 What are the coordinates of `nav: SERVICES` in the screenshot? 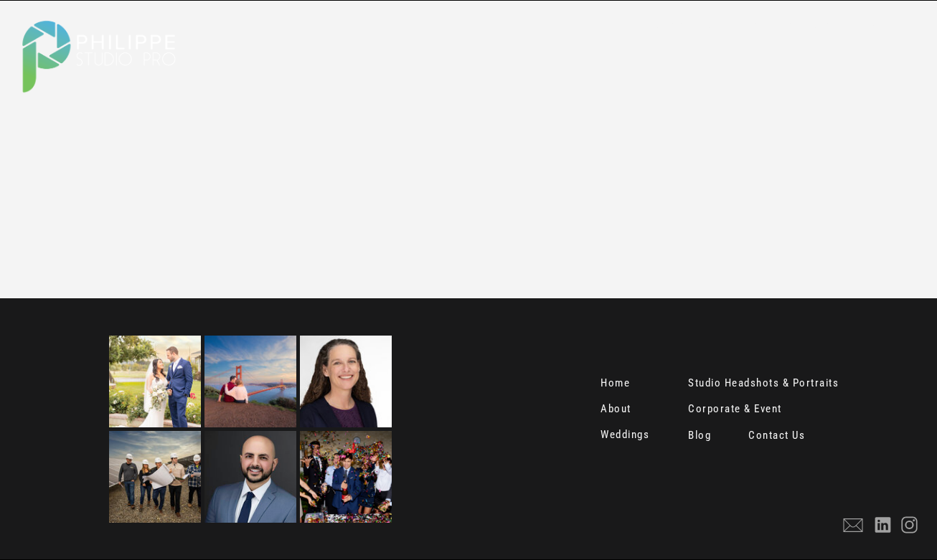 It's located at (661, 26).